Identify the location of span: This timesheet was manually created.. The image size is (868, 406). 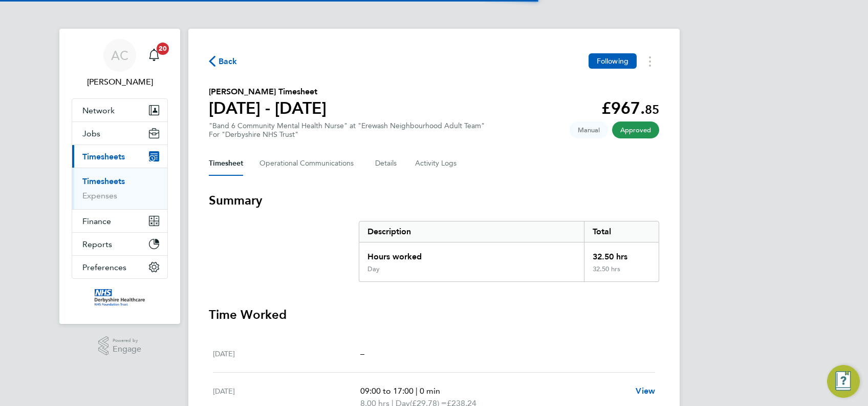
(589, 130).